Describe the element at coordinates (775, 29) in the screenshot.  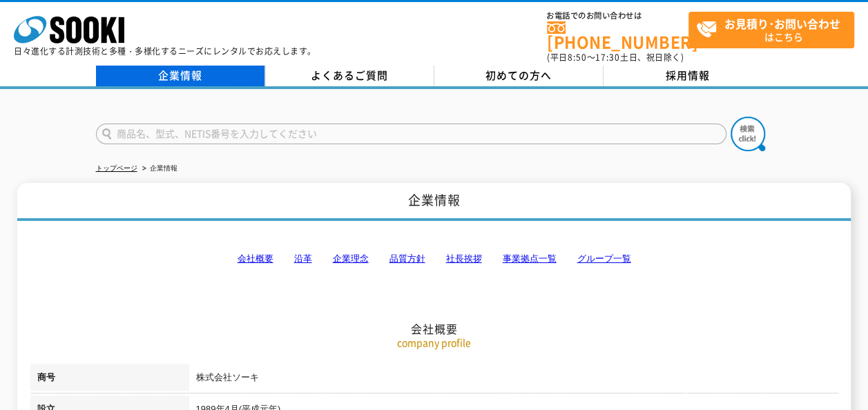
I see `span: はこちら` at that location.